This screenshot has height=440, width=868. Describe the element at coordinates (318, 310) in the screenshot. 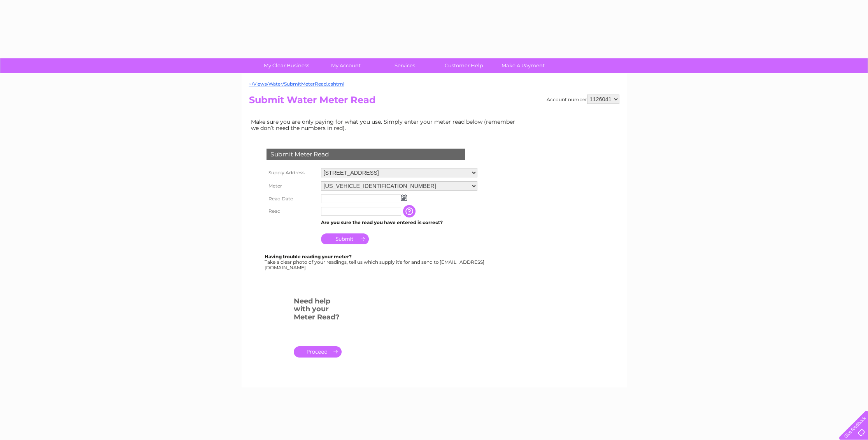

I see `h3: Need help with your Meter Read?` at that location.